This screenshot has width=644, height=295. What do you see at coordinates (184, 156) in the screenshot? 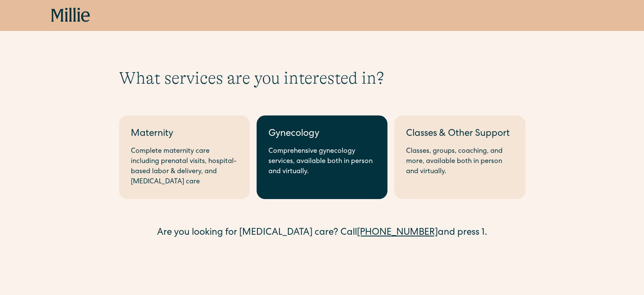
I see `a: MaternityComplete maternity care including prenatal visits, hospital-based labor & delivery, and ...` at bounding box center [184, 156].